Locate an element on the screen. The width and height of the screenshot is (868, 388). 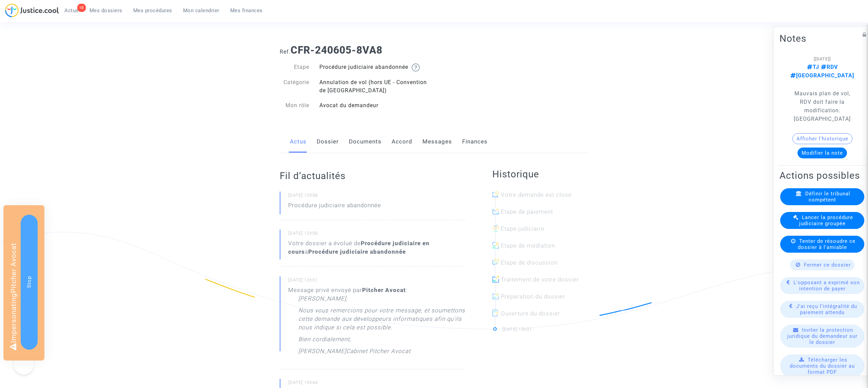
div: Mon rôle is located at coordinates (295, 106).